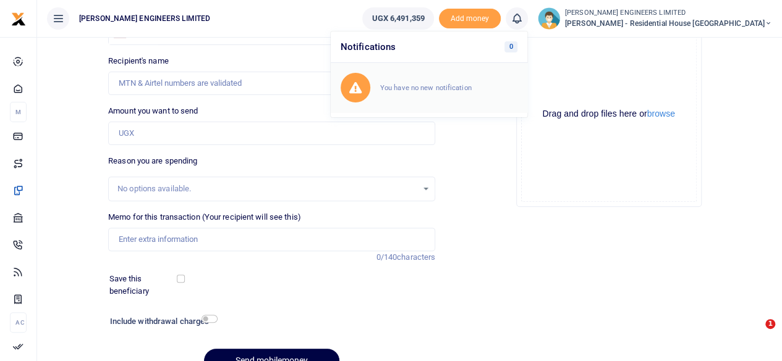  Describe the element at coordinates (397, 19) in the screenshot. I see `a: UGX 6,491,359` at that location.